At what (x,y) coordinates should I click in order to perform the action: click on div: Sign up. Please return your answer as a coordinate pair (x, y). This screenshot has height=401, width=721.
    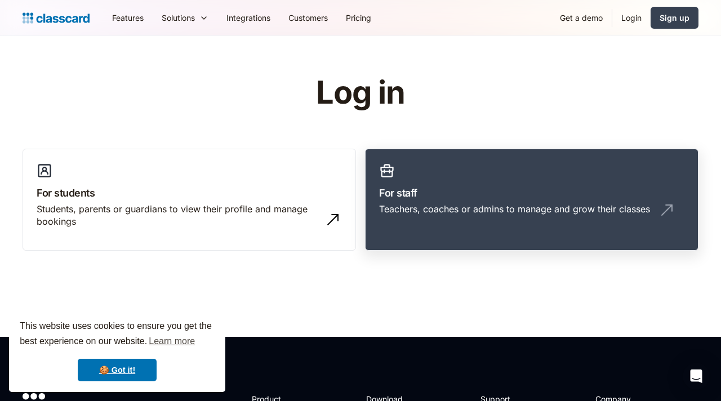
    Looking at the image, I should click on (674, 17).